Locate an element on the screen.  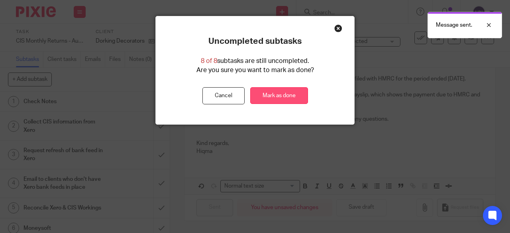
p: Message sent. is located at coordinates (454, 25).